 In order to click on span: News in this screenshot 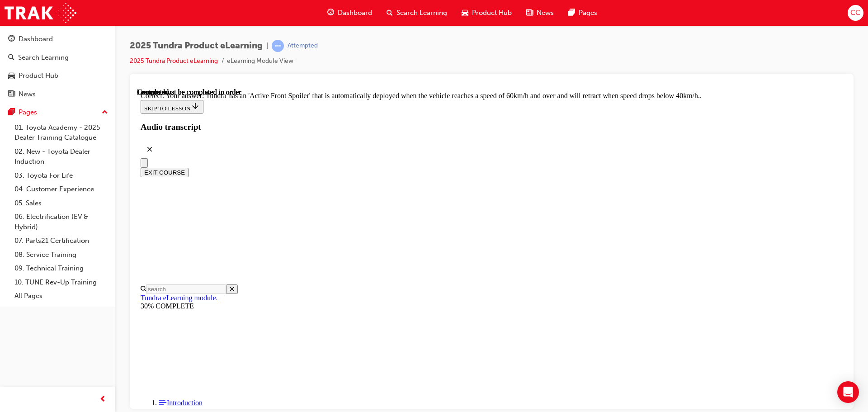, I will do `click(545, 13)`.